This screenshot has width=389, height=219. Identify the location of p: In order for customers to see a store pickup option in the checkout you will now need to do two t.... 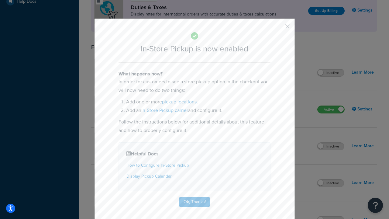
(195, 86).